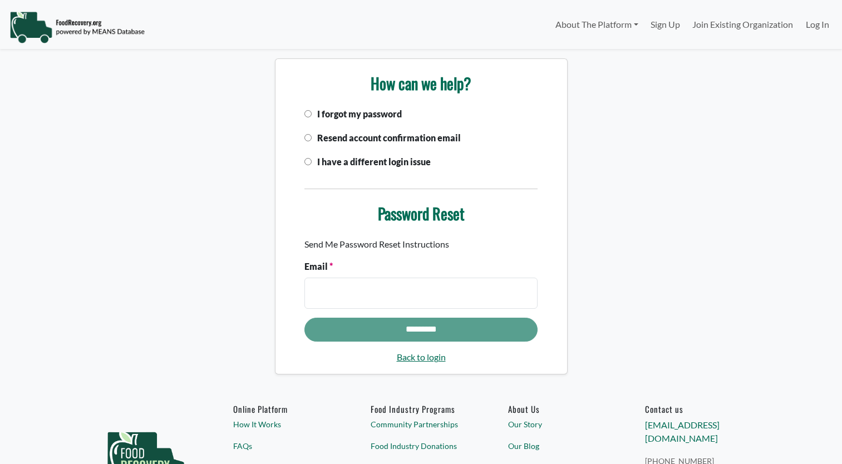 The height and width of the screenshot is (464, 842). I want to click on a: Food Industry Donations, so click(421, 446).